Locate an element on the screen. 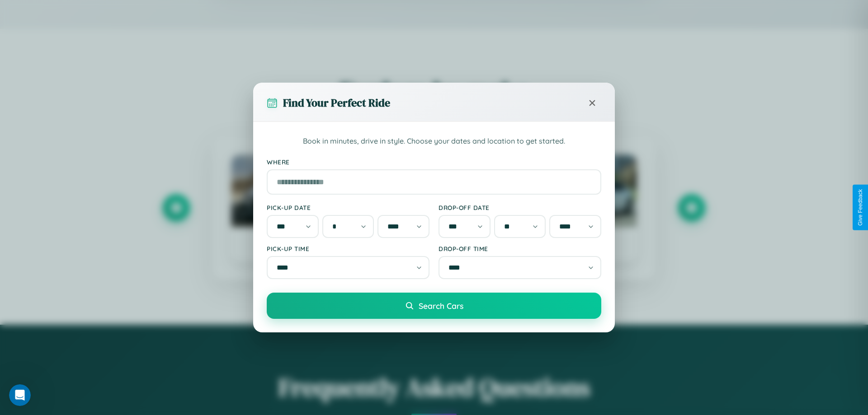 Image resolution: width=868 pixels, height=415 pixels. label: Drop-off Date is located at coordinates (520, 208).